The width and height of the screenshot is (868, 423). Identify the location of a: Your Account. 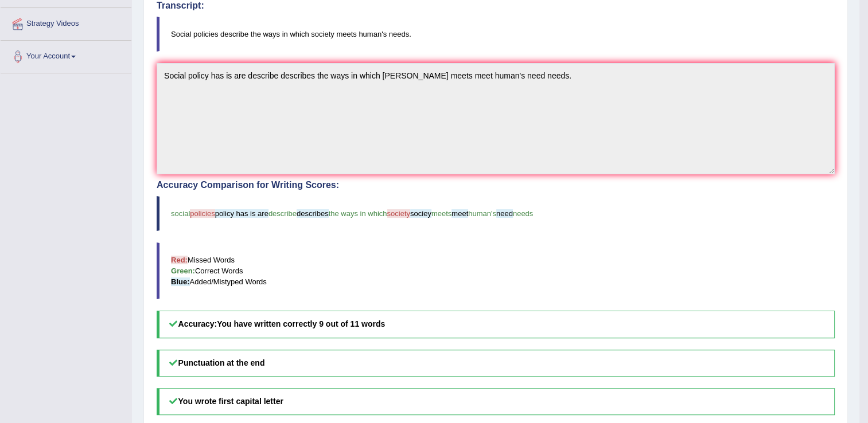
(66, 55).